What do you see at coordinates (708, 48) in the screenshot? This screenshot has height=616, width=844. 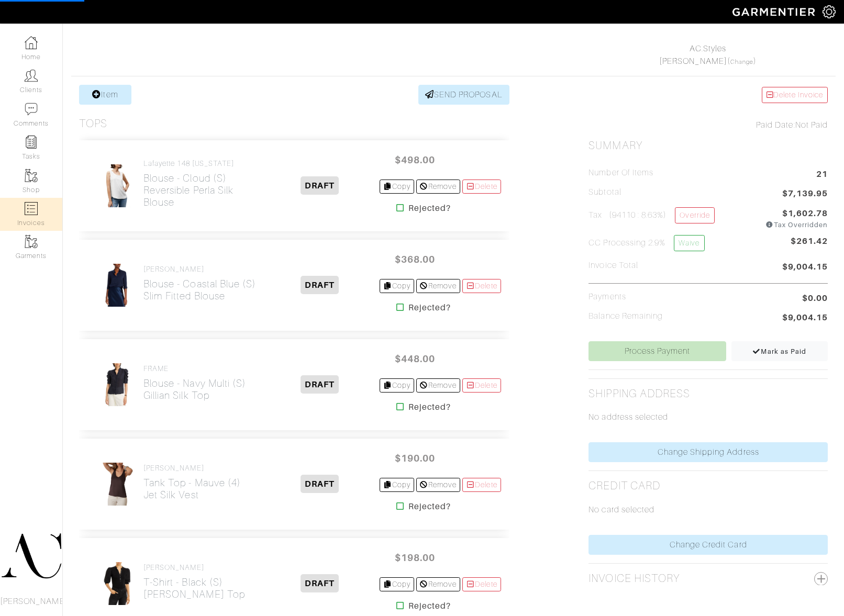 I see `a: AC.Styles` at bounding box center [708, 48].